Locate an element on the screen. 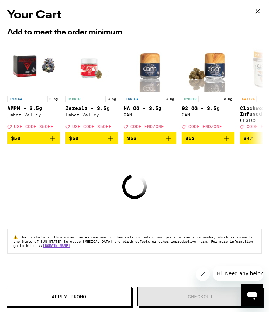  p: 92 OG - 3.5g is located at coordinates (208, 108).